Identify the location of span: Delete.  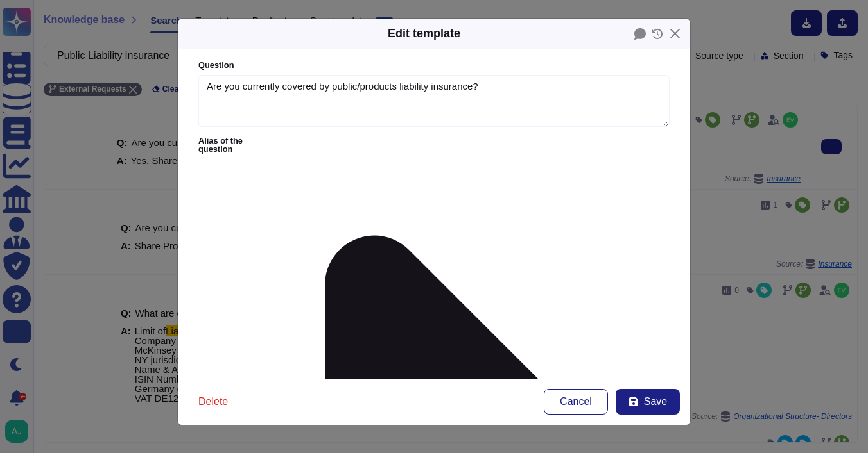
(213, 402).